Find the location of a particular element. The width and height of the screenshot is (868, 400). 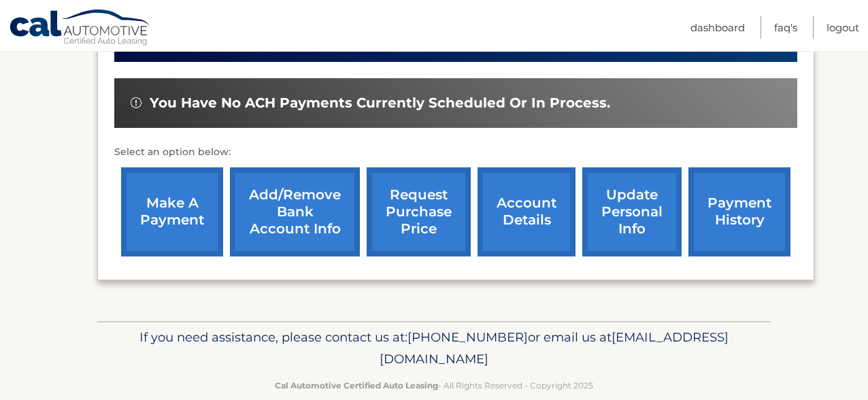

a: Dashboard is located at coordinates (718, 28).